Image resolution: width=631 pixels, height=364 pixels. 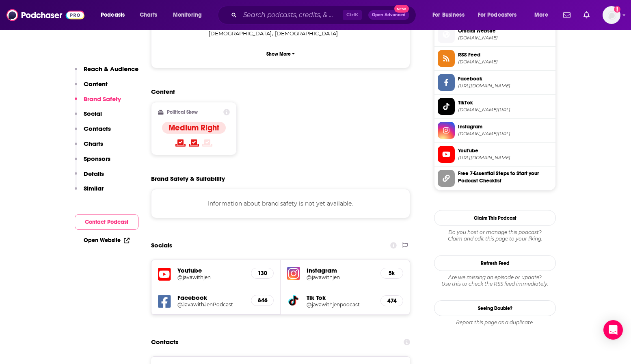 I want to click on span: jenileesamuel.wordpress.com, so click(x=505, y=38).